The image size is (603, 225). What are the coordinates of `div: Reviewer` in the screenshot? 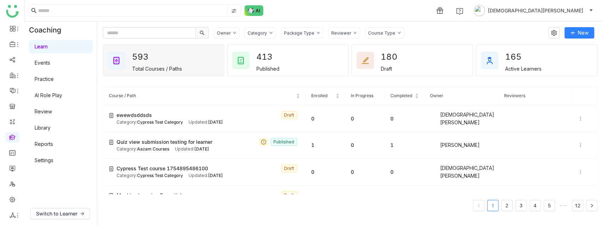 It's located at (341, 33).